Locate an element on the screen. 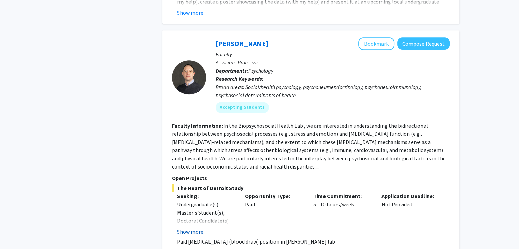  b: Faculty Information: is located at coordinates (198, 126).